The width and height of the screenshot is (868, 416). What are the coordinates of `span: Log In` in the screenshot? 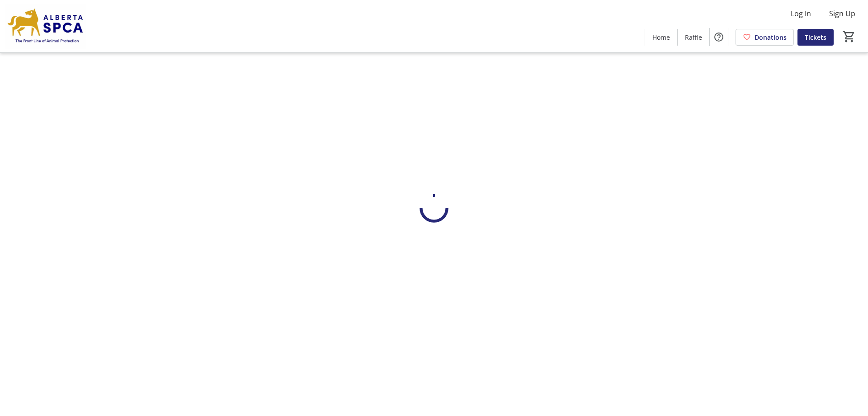 It's located at (800, 14).